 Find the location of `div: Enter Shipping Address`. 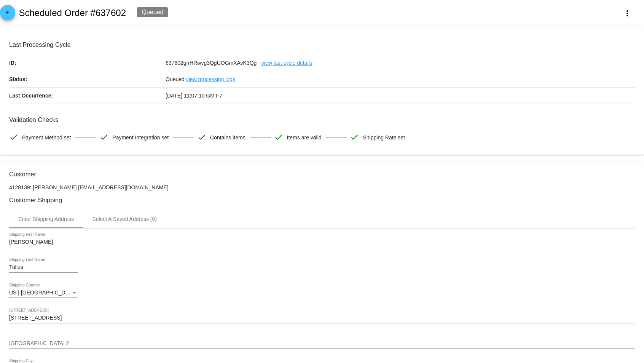

div: Enter Shipping Address is located at coordinates (46, 219).